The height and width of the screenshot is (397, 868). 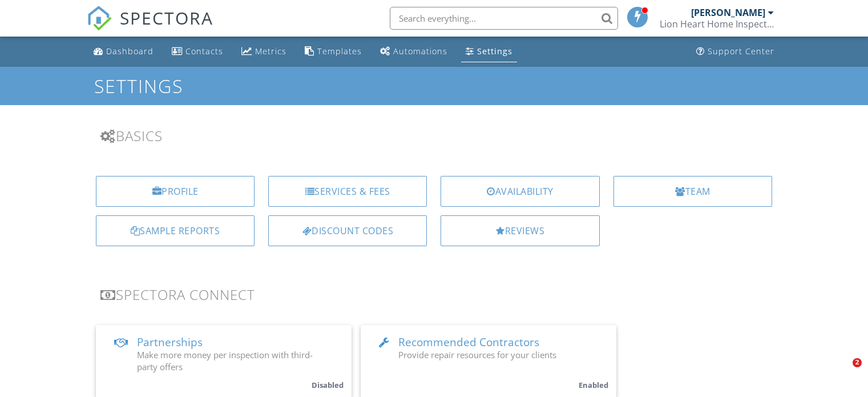 I want to click on a: Profile, so click(x=175, y=191).